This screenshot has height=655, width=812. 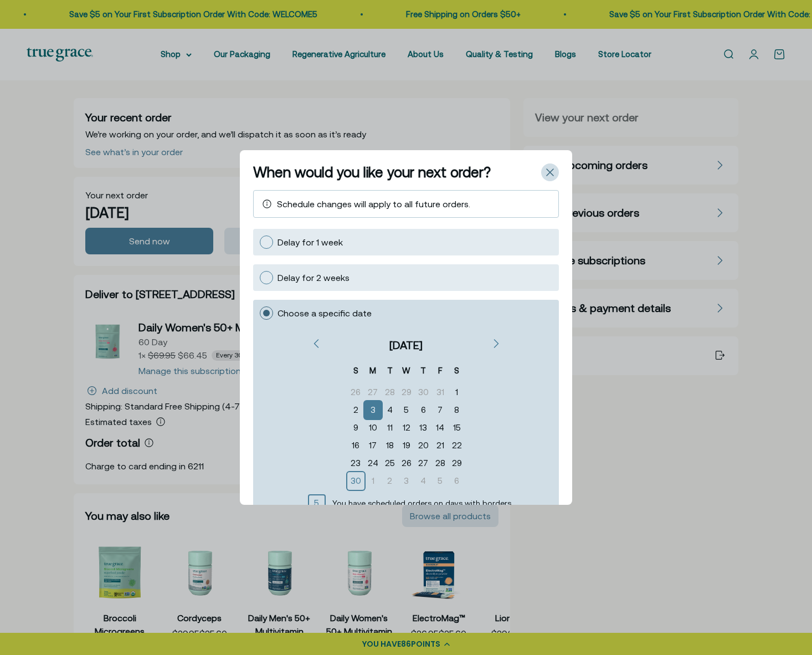 What do you see at coordinates (406, 392) in the screenshot?
I see `div: Wednesday, October 29, 2025` at bounding box center [406, 392].